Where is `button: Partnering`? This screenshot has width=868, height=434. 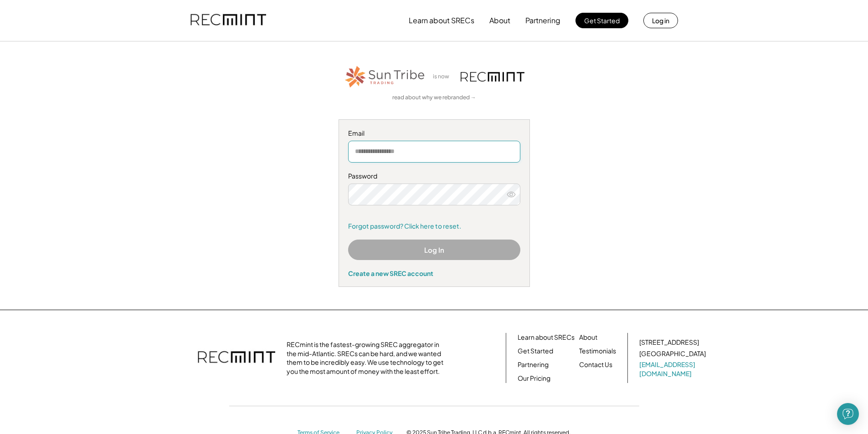
button: Partnering is located at coordinates (543, 20).